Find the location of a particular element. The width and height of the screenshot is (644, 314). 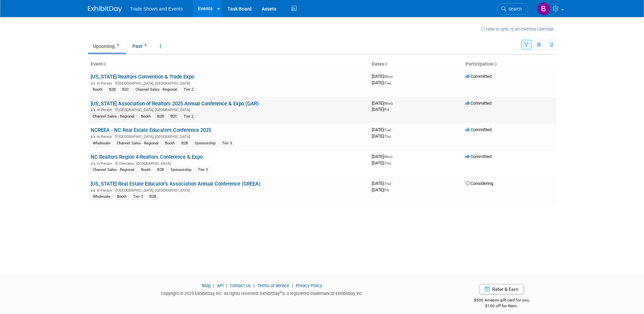

a: Upcoming5 is located at coordinates (107, 46).